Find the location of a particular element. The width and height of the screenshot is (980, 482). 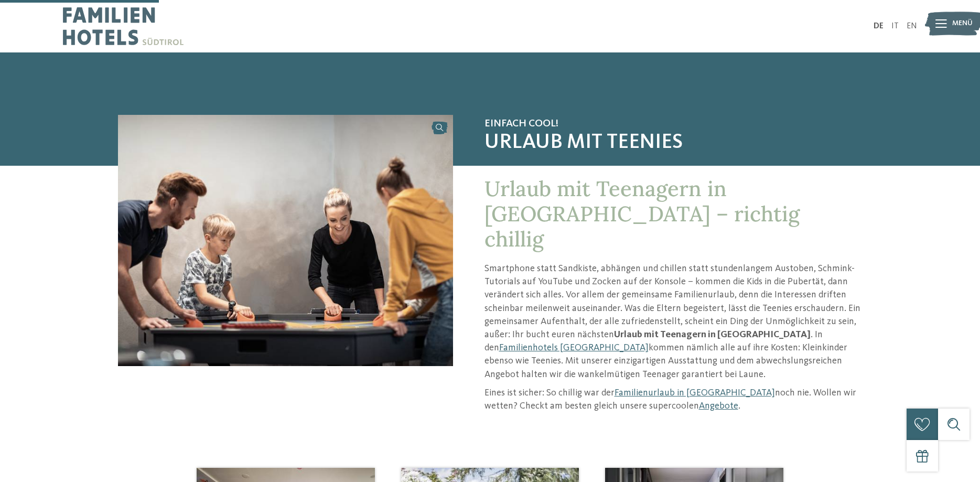

p: Smartphone statt Sandkiste, abhängen und chillen statt stundenlangem Austoben, Schmink-Tutorials ... is located at coordinates (673, 322).